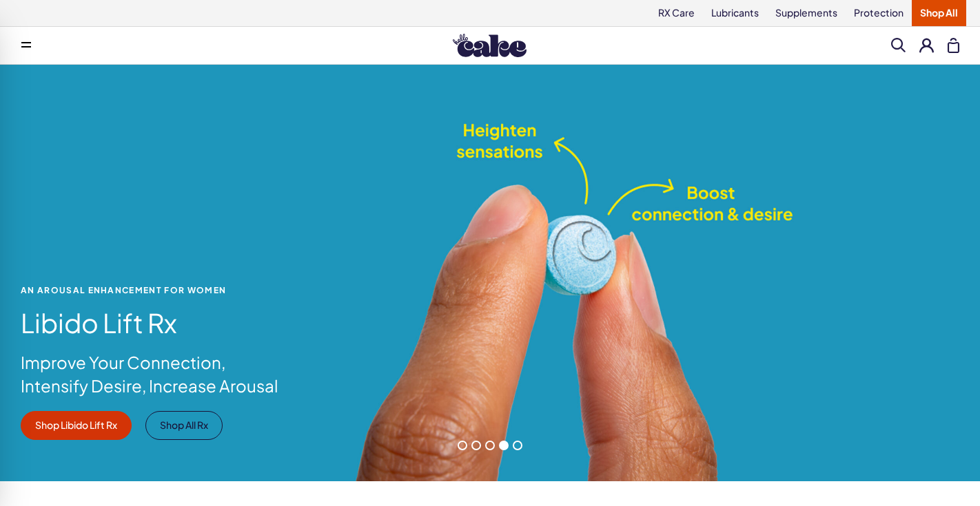 The height and width of the screenshot is (506, 980). What do you see at coordinates (153, 323) in the screenshot?
I see `h1: Libido Lift Rx` at bounding box center [153, 323].